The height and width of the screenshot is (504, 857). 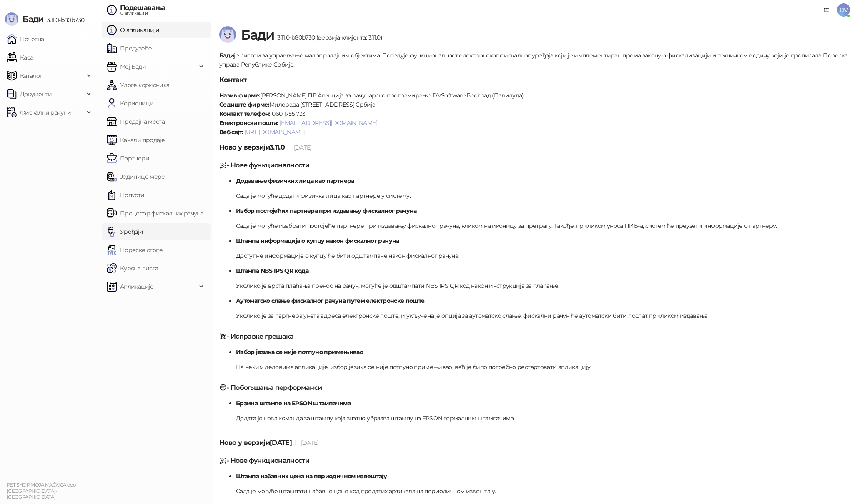 I want to click on strong: Назив фирме:, so click(x=240, y=95).